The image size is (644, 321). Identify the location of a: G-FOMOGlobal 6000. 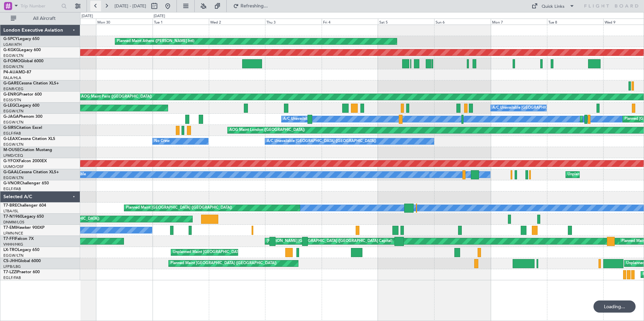
(23, 61).